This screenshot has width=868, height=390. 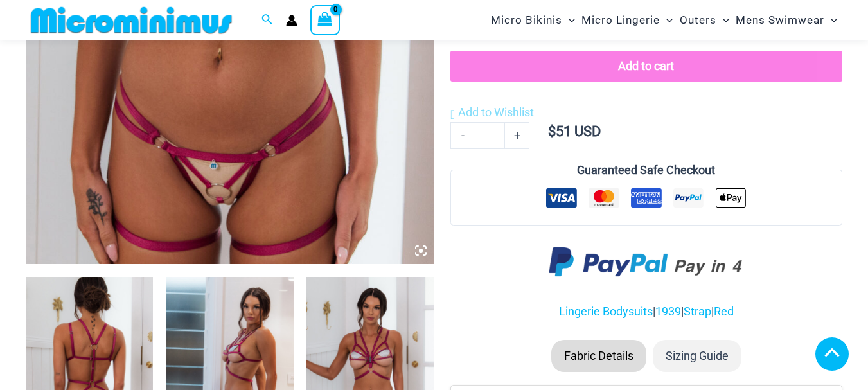 I want to click on span: Micro Lingerie, so click(x=621, y=20).